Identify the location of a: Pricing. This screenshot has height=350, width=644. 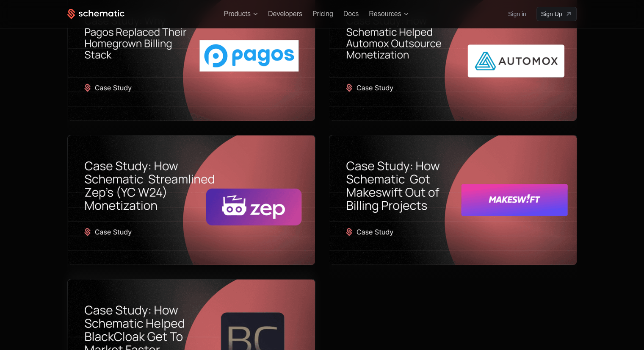
(323, 14).